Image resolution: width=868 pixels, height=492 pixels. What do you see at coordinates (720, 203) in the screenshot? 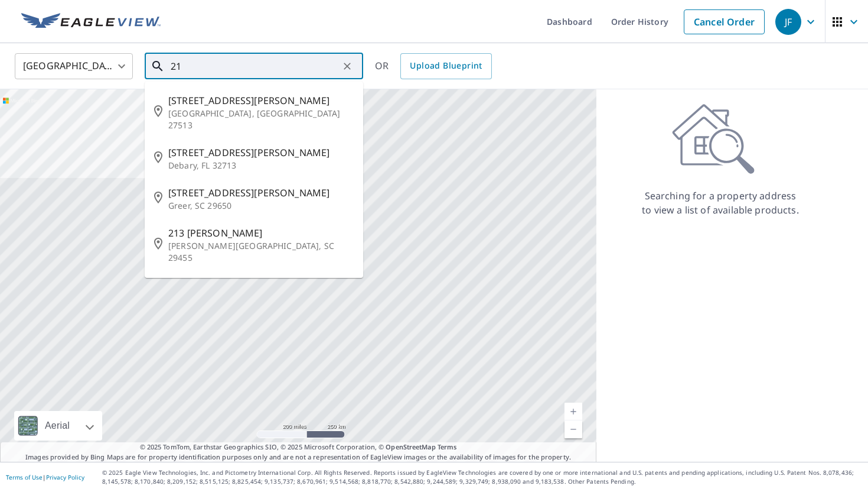
I see `p: Searching for a property address to view a list of available products.` at bounding box center [720, 203].